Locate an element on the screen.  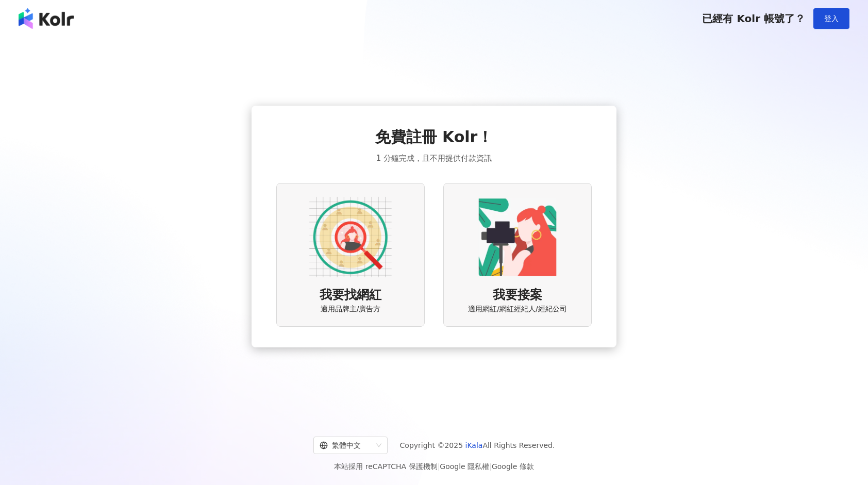
span: 適用網紅/網紅經紀人/經紀公司 is located at coordinates (518, 309).